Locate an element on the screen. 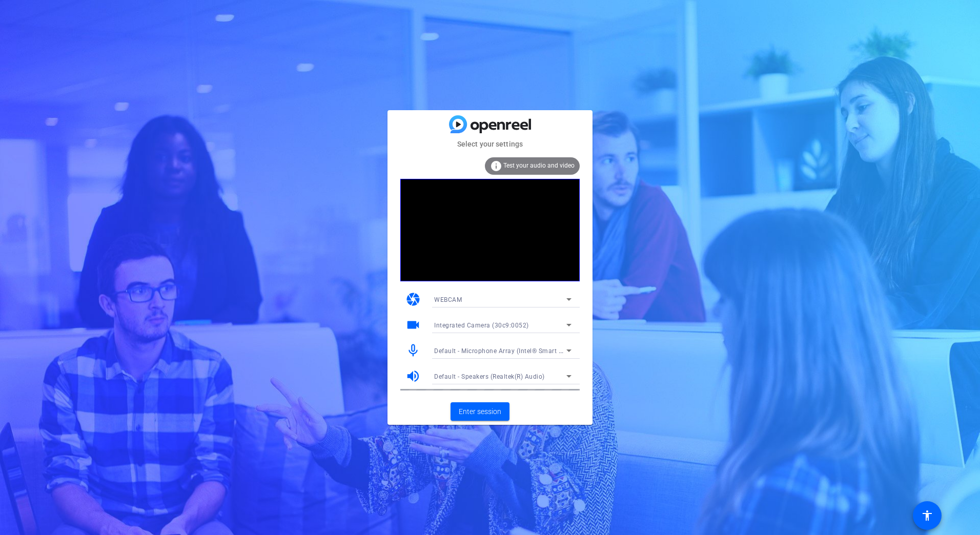 The width and height of the screenshot is (980, 535). mat-icon: camera is located at coordinates (413, 299).